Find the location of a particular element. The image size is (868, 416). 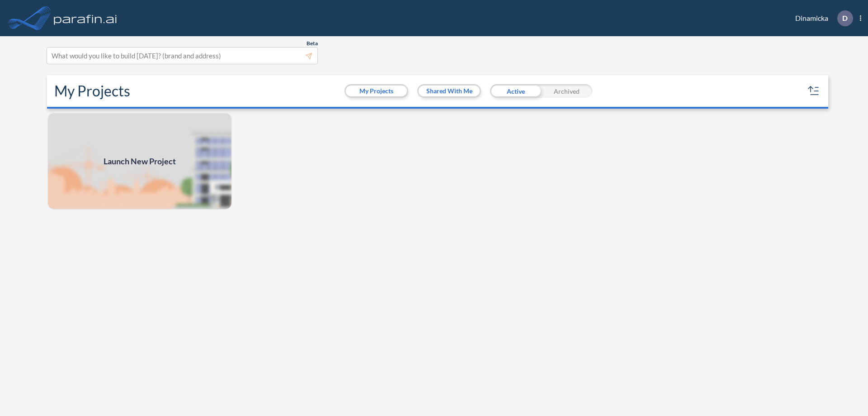

h2: My Projects is located at coordinates (92, 91).